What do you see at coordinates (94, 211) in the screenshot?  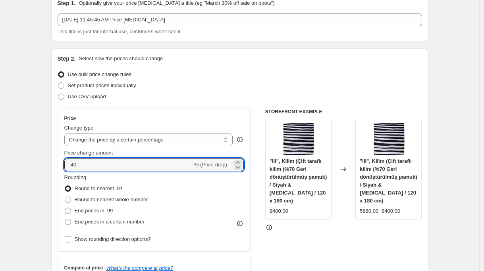 I see `span: End prices in .99` at bounding box center [94, 211].